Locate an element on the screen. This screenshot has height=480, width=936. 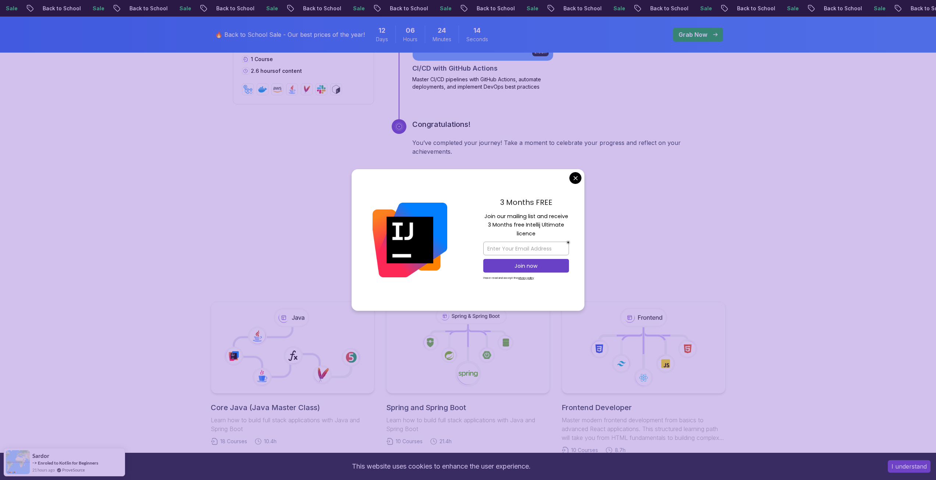
img: maven logo is located at coordinates (307, 89).